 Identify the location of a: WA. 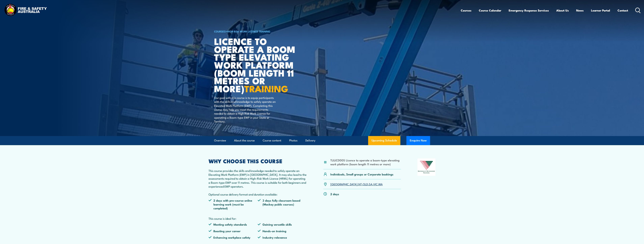
(380, 184).